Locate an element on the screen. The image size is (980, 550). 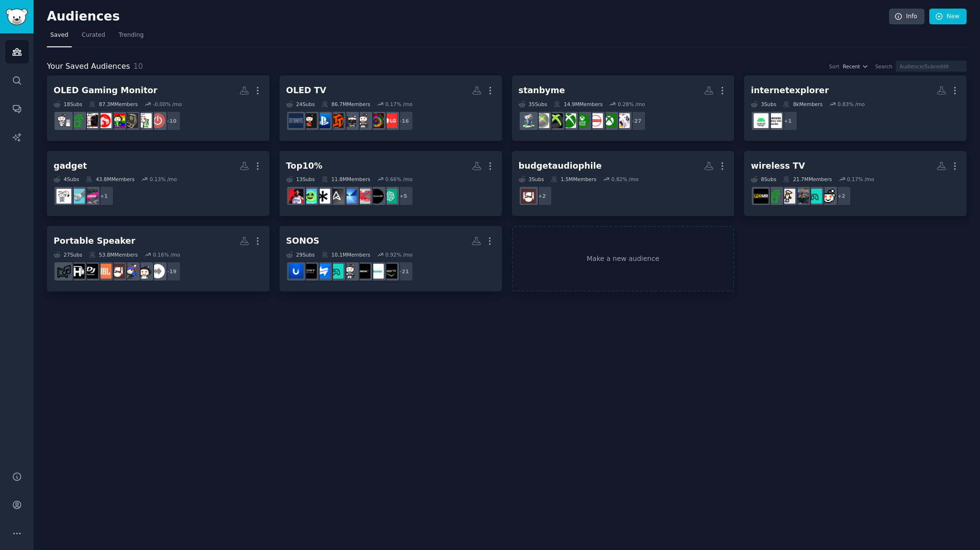
a: Make a new audience is located at coordinates (623, 259).